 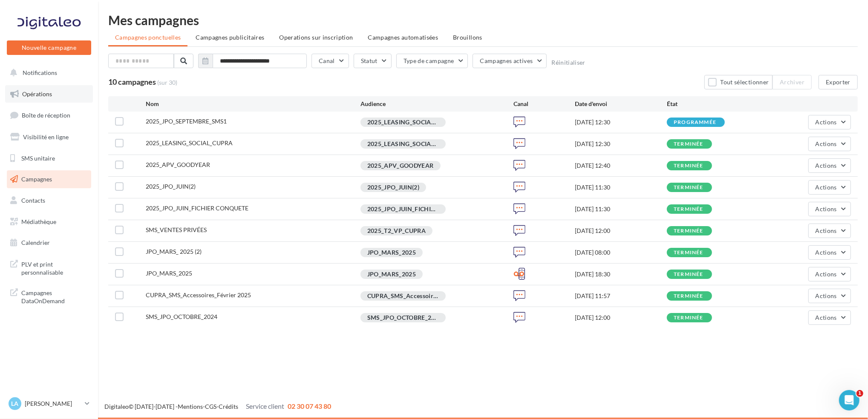 I want to click on span: Brouillons, so click(x=468, y=37).